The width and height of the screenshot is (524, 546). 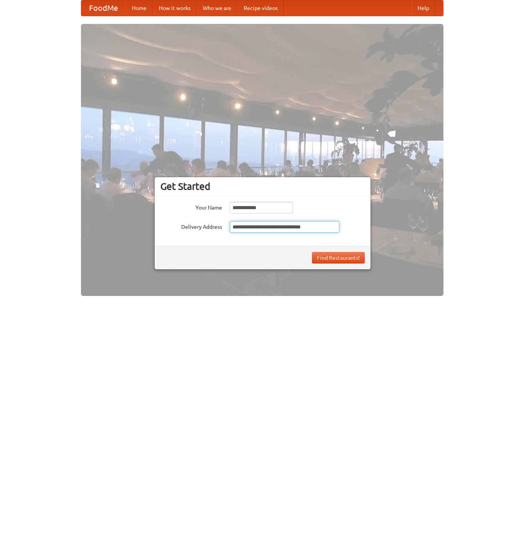 I want to click on a: Who we are, so click(x=217, y=8).